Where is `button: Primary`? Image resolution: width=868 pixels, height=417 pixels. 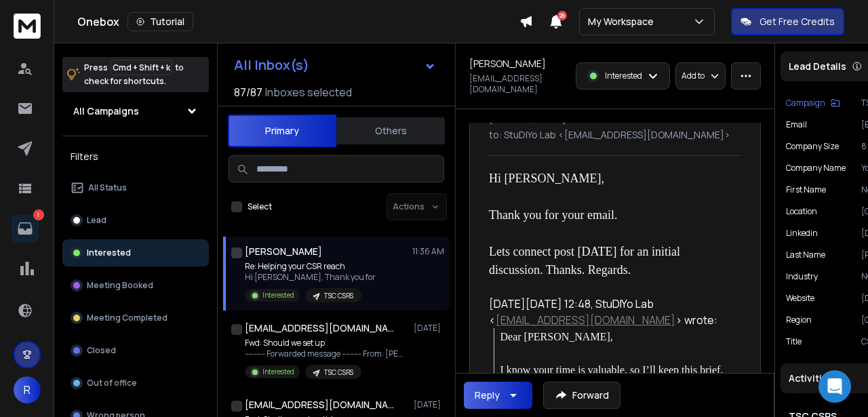 button: Primary is located at coordinates (282, 131).